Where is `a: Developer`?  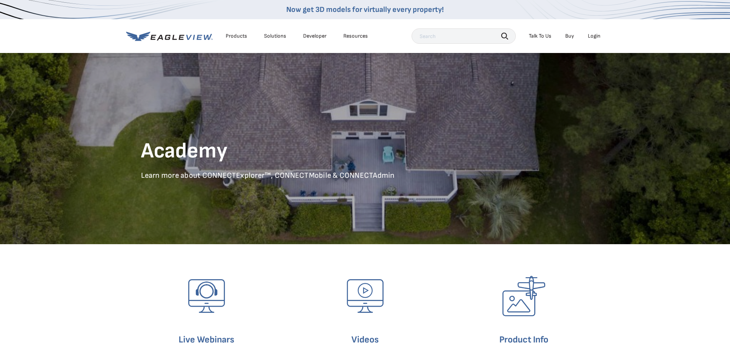
a: Developer is located at coordinates (315, 36).